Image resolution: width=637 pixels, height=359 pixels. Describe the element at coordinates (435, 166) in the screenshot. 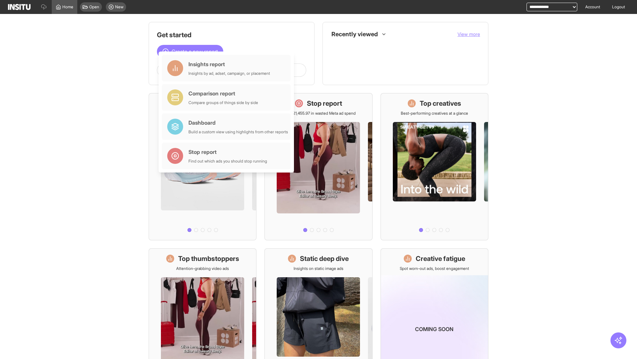

I see `a: Top creativesBest-performing creatives at a glance` at that location.